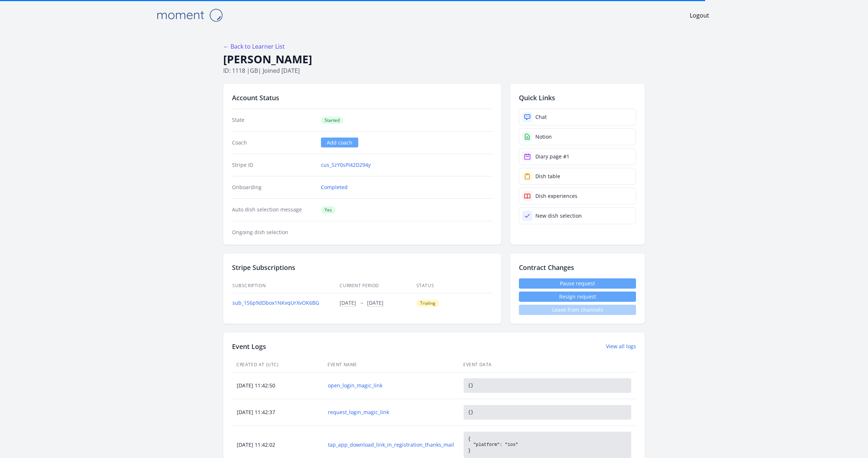  I want to click on div: New dish selection, so click(558, 216).